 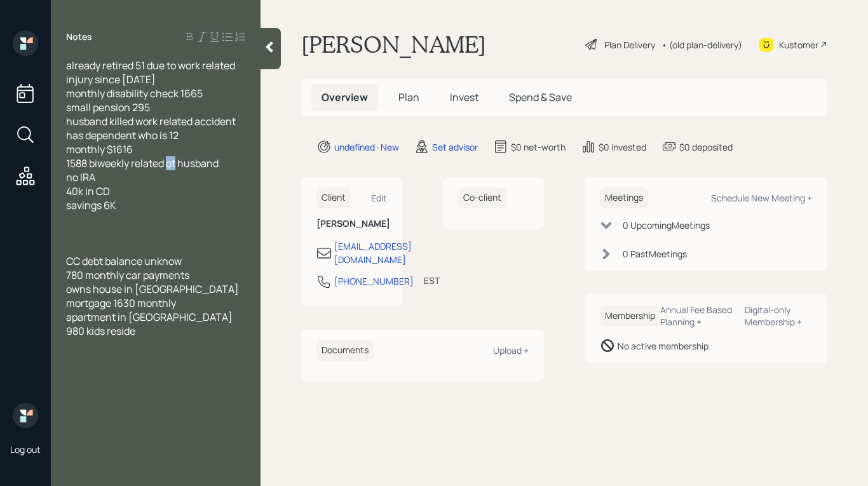 What do you see at coordinates (88, 191) in the screenshot?
I see `span: 40k in CD` at bounding box center [88, 191].